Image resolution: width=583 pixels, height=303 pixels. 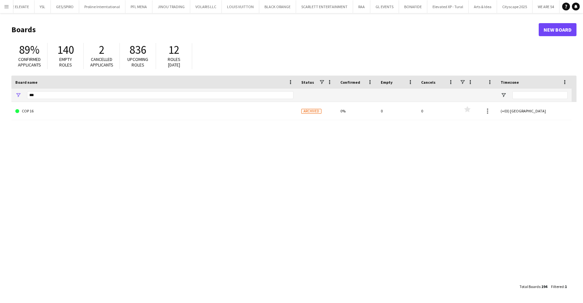 I want to click on span: 89%, so click(x=29, y=50).